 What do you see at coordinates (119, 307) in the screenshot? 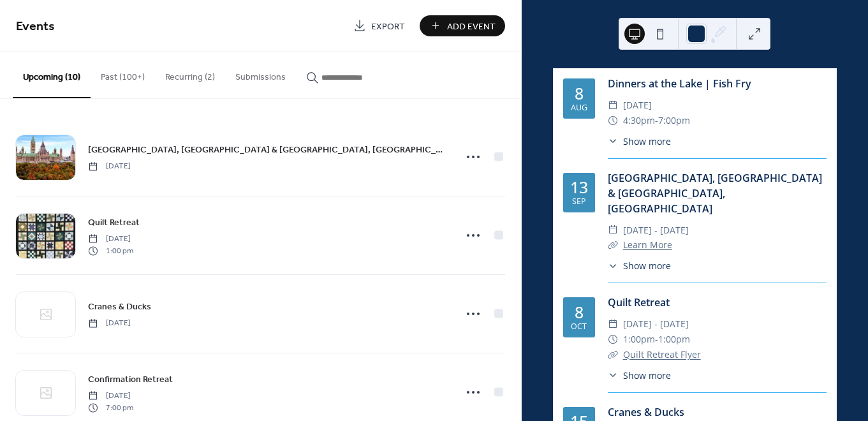
I see `span: Cranes & Ducks` at bounding box center [119, 307].